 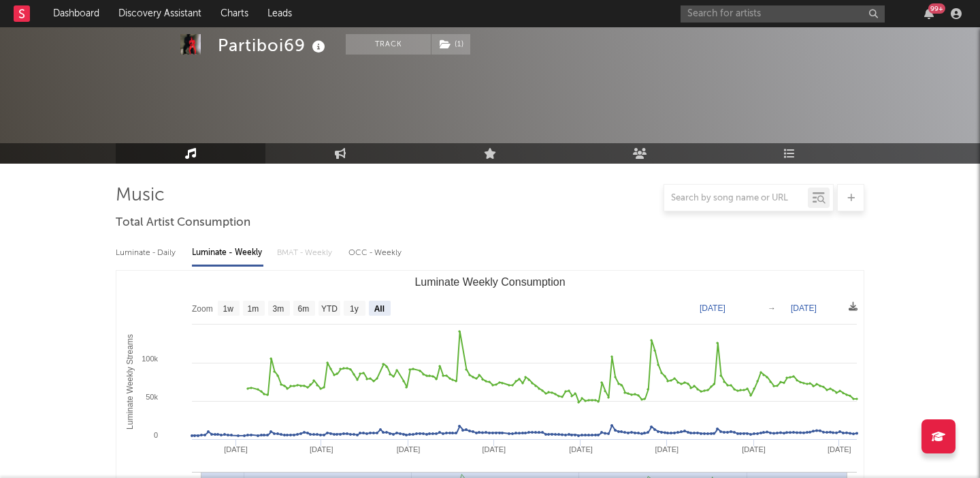 I want to click on text: 1y, so click(x=354, y=308).